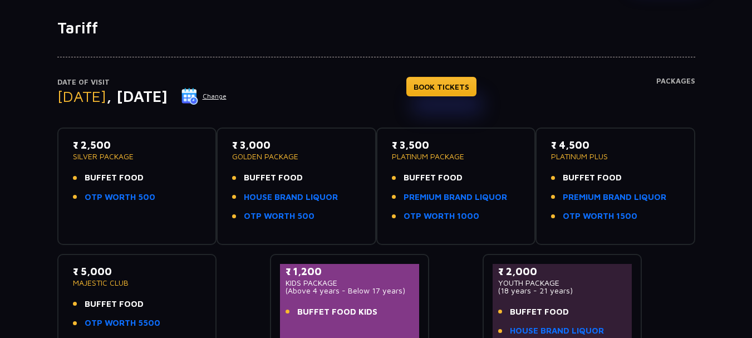  I want to click on a: OTP WORTH 5500, so click(122, 323).